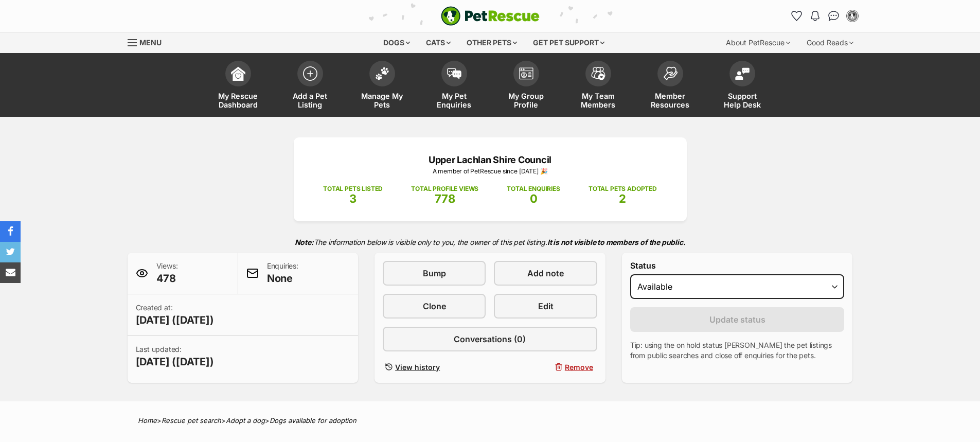 The width and height of the screenshot is (980, 442). What do you see at coordinates (623, 199) in the screenshot?
I see `span: 2` at bounding box center [623, 199].